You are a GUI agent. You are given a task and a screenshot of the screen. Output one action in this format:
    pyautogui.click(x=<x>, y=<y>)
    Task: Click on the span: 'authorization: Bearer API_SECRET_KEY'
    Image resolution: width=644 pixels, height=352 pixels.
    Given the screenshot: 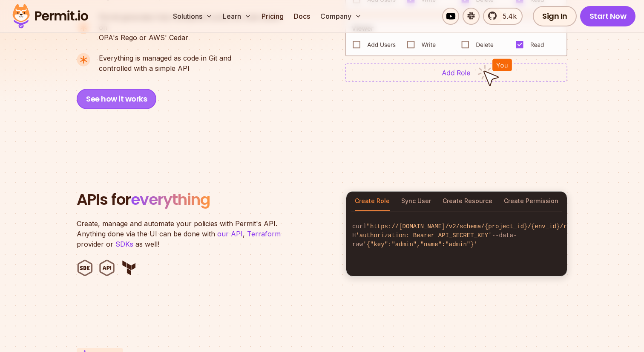 What is the action you would take?
    pyautogui.click(x=423, y=235)
    